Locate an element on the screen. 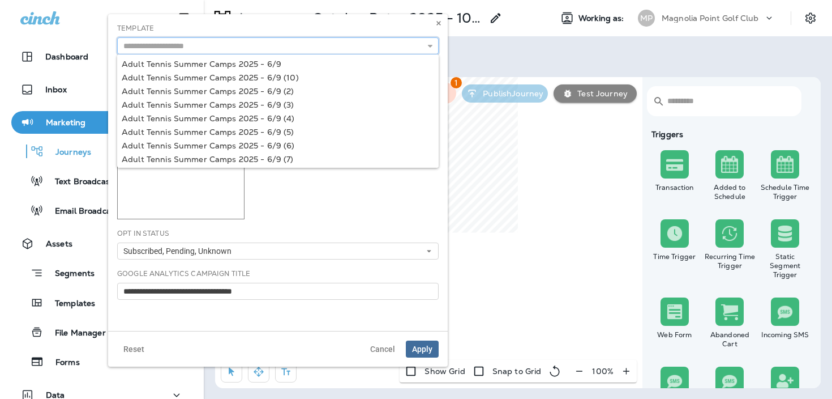 The height and width of the screenshot is (399, 832). span: Cancel is located at coordinates (383, 349).